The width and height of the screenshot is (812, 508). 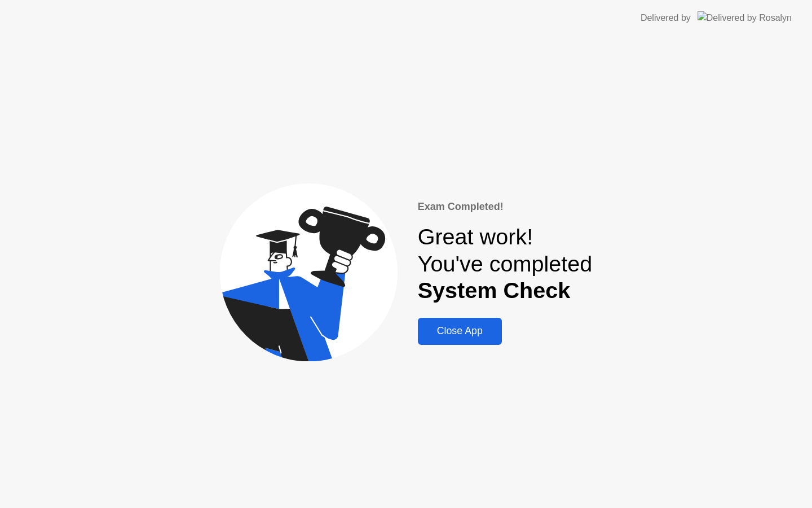 I want to click on div: Close App, so click(x=460, y=331).